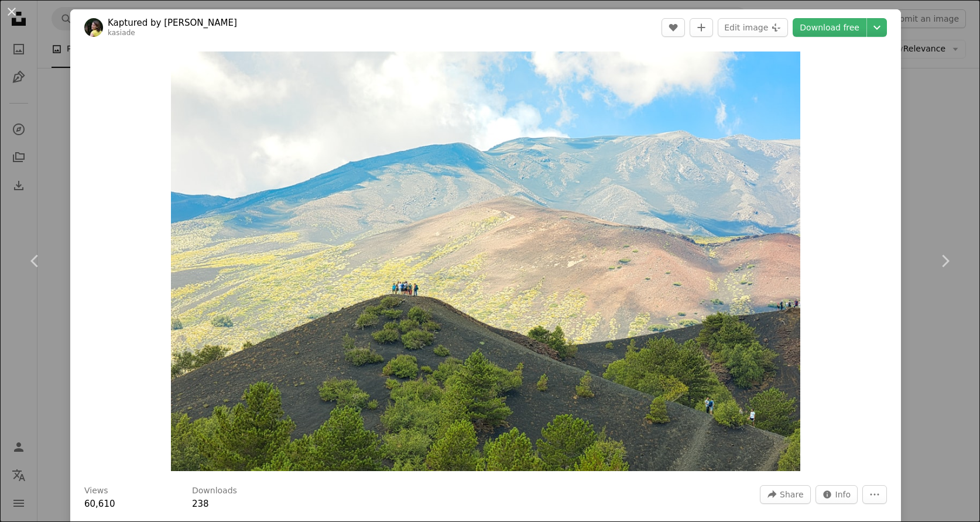 Image resolution: width=980 pixels, height=522 pixels. Describe the element at coordinates (673, 27) in the screenshot. I see `button: Like` at that location.